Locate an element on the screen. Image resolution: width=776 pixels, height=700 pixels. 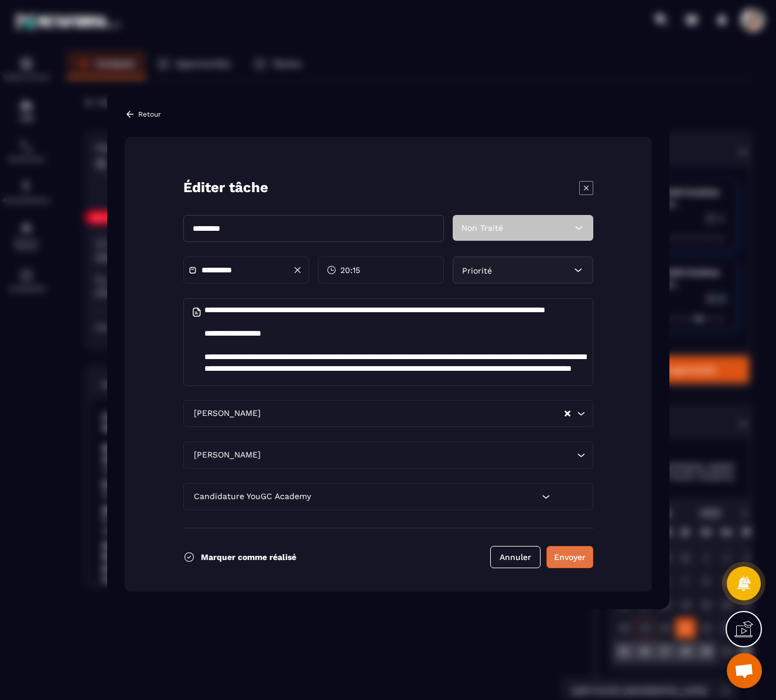
button: Envoyer is located at coordinates (570, 557).